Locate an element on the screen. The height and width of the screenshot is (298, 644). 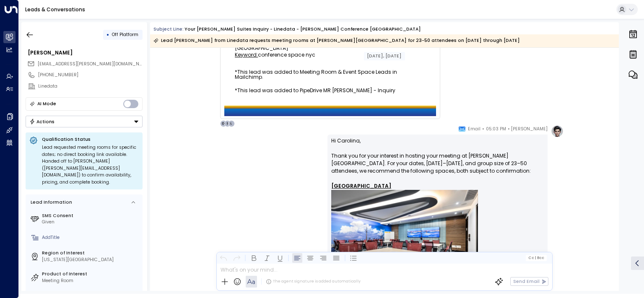
span: Cc Bcc is located at coordinates (537, 258).